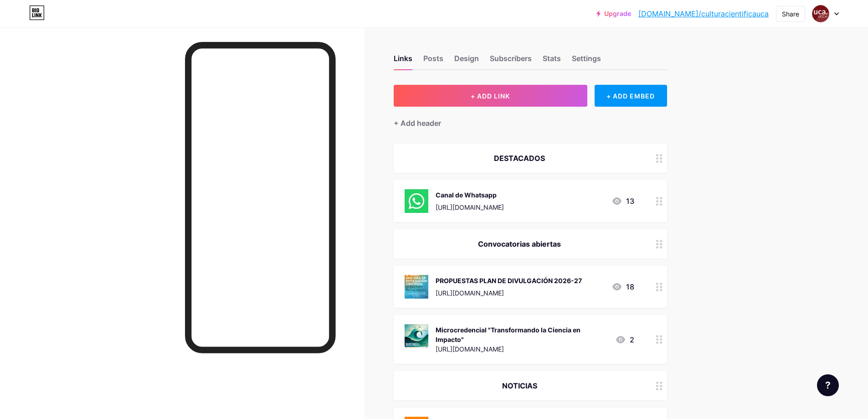 The width and height of the screenshot is (868, 419). Describe the element at coordinates (586, 61) in the screenshot. I see `div: Settings` at that location.